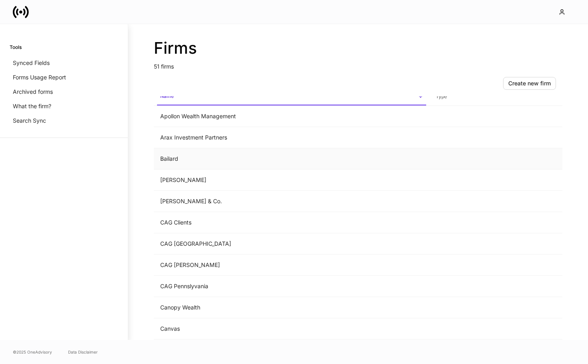 Image resolution: width=588 pixels, height=364 pixels. I want to click on a: What the firm?, so click(64, 106).